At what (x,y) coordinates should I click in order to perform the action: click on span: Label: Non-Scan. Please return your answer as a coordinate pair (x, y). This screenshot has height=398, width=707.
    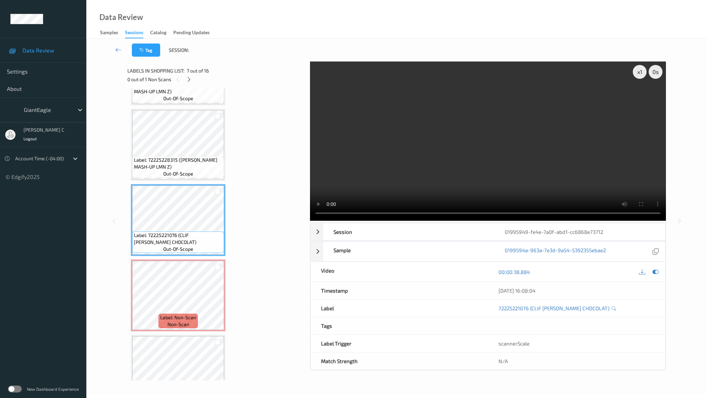
    Looking at the image, I should click on (178, 317).